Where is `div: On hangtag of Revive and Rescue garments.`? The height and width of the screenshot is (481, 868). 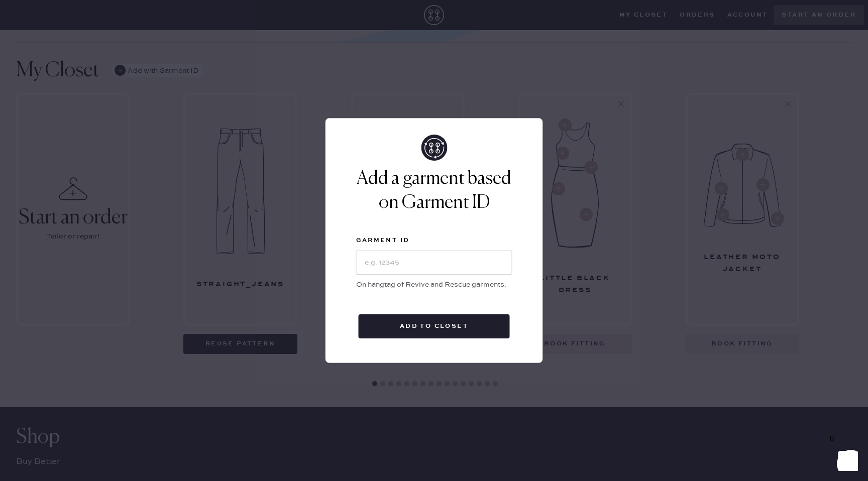
div: On hangtag of Revive and Rescue garments. is located at coordinates (434, 292).